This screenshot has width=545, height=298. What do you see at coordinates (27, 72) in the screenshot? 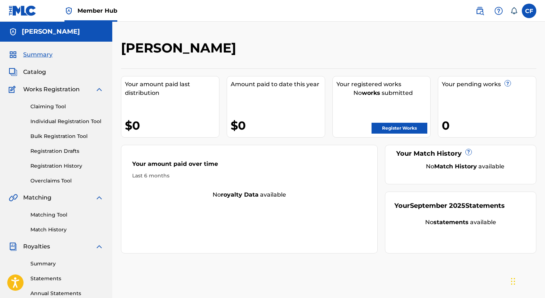
I see `a: CatalogCatalog` at bounding box center [27, 72].